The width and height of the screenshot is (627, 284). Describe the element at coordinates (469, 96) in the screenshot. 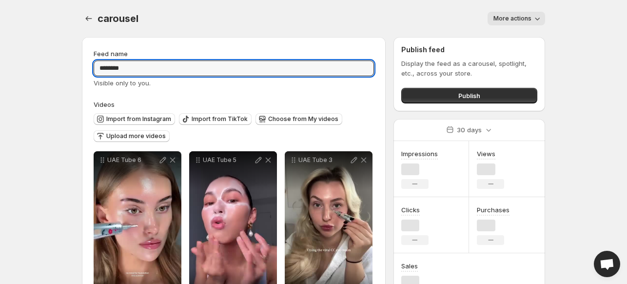

I see `button: Publish` at that location.